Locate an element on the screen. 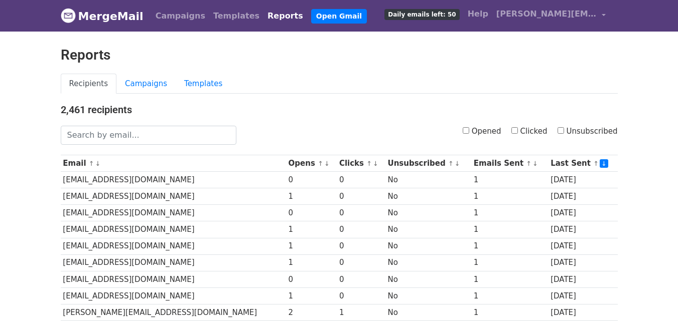 This screenshot has height=321, width=678. label: Unsubscribed is located at coordinates (587, 131).